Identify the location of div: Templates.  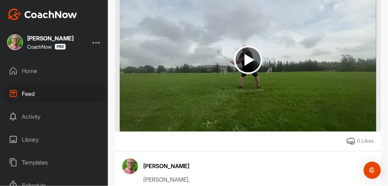
(54, 162).